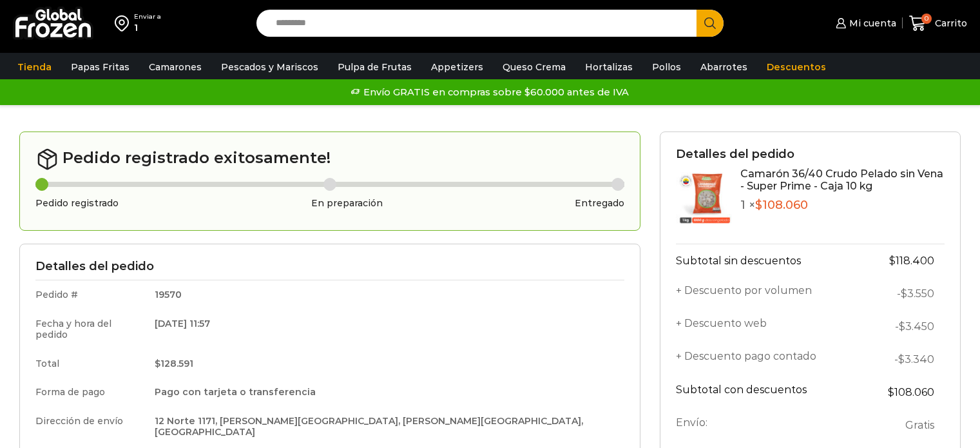 The image size is (980, 448). I want to click on th: + Descuento pago contado, so click(768, 359).